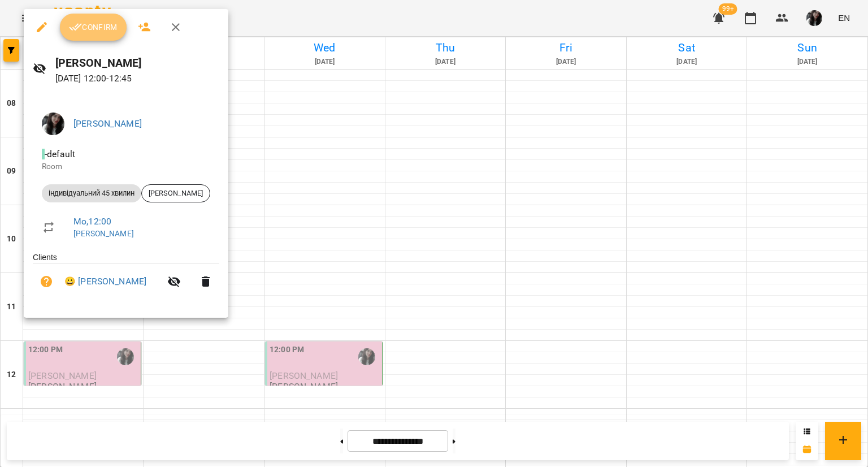  Describe the element at coordinates (93, 27) in the screenshot. I see `button: Confirm` at that location.